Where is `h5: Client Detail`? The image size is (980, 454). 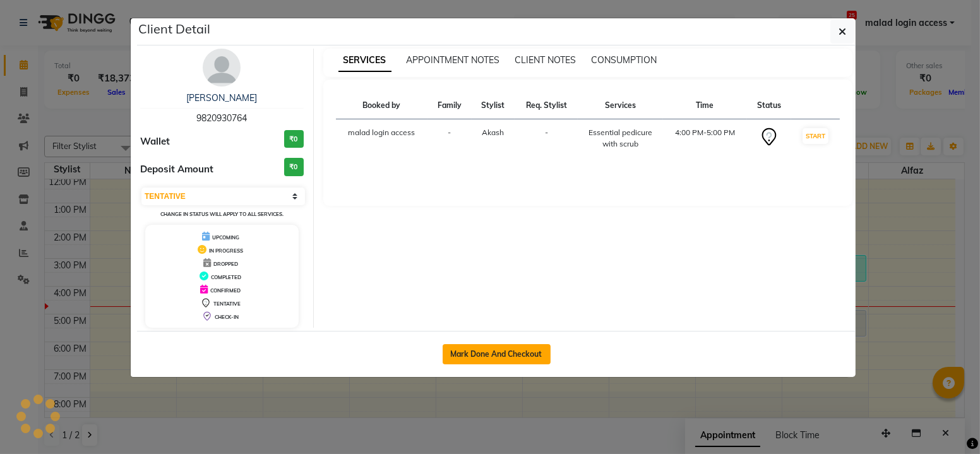
h5: Client Detail is located at coordinates (174, 29).